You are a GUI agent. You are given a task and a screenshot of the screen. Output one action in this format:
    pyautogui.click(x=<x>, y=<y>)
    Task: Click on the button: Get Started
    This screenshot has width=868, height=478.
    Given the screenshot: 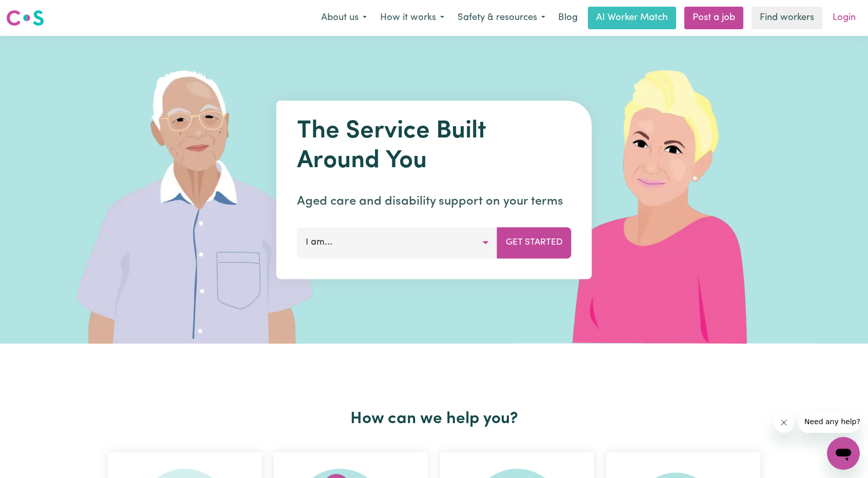 What is the action you would take?
    pyautogui.click(x=534, y=243)
    